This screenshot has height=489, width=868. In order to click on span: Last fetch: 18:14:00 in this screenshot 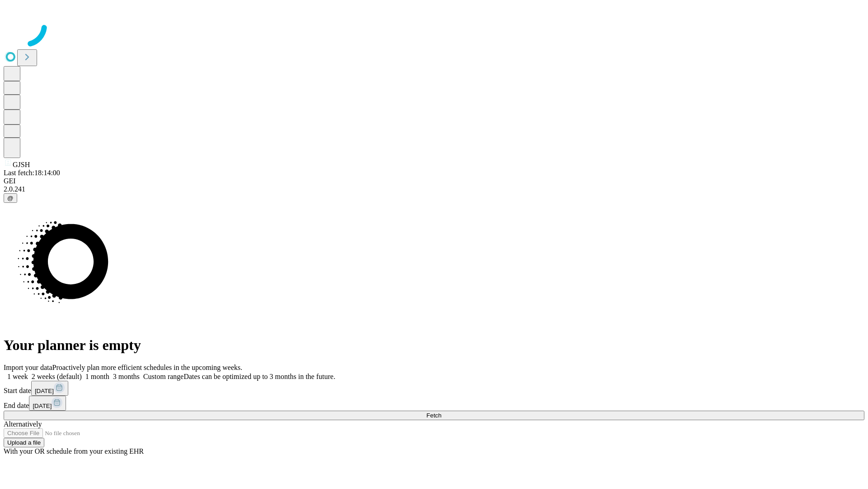, I will do `click(32, 172)`.